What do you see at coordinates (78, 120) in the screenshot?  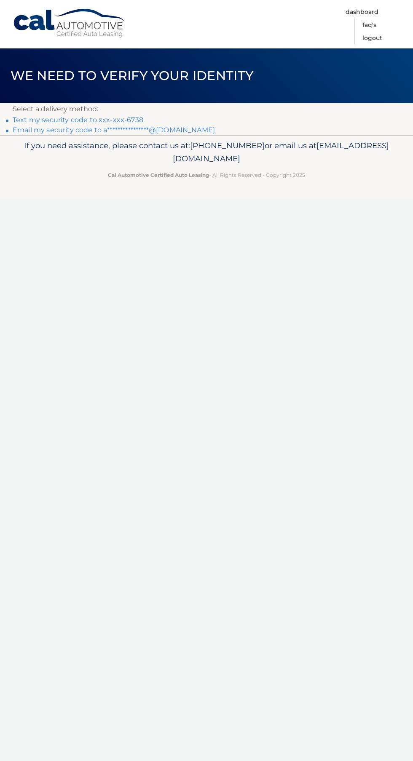 I see `a: Text my security code to xxx-xxx-6738` at bounding box center [78, 120].